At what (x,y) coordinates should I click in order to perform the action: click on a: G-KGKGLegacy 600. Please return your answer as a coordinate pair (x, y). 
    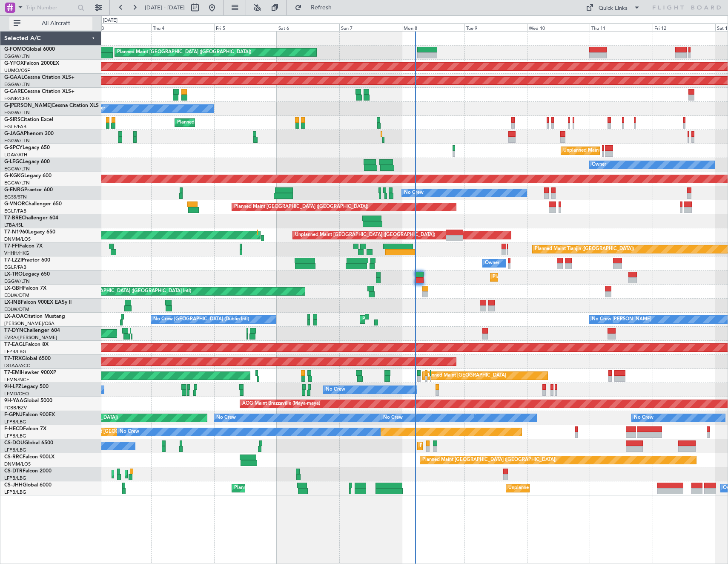
    Looking at the image, I should click on (27, 176).